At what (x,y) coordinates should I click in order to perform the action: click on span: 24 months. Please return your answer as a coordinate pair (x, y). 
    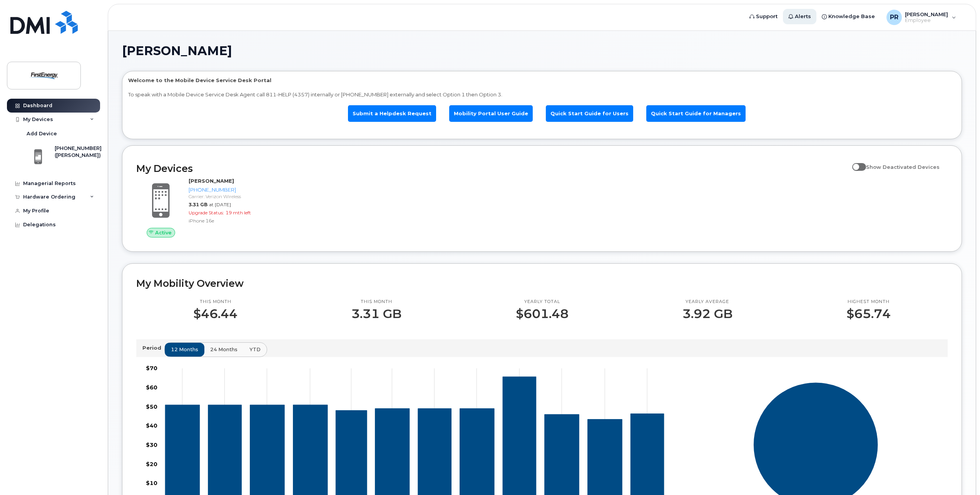
    Looking at the image, I should click on (224, 349).